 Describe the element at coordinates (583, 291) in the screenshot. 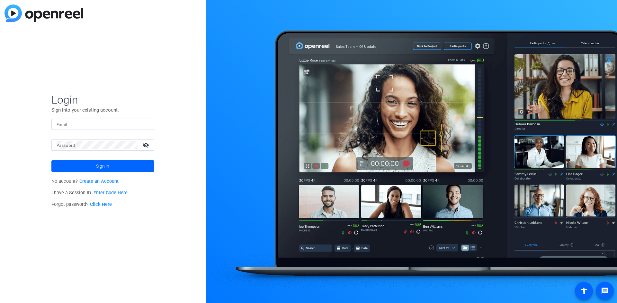

I see `mat-icon: accessibility` at that location.